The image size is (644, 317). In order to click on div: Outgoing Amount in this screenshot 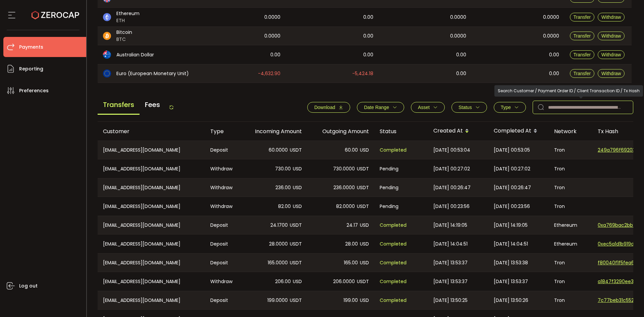, I will do `click(341, 131)`.